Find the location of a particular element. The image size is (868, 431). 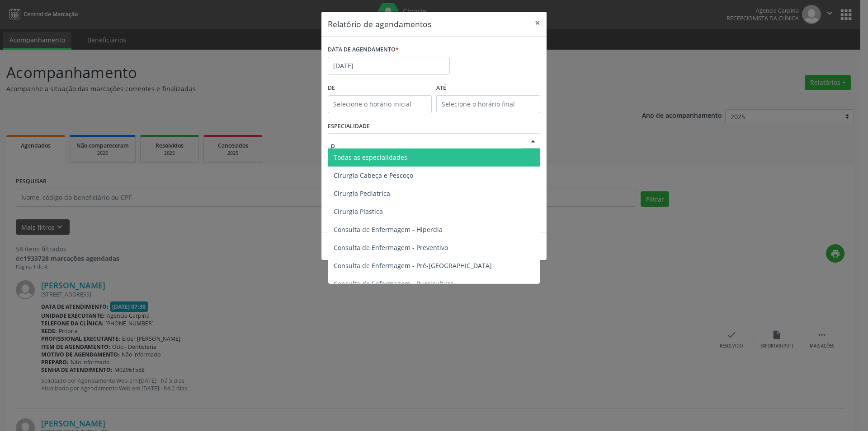

span: Cirurgia Cabeça e Pescoço is located at coordinates (374, 175).